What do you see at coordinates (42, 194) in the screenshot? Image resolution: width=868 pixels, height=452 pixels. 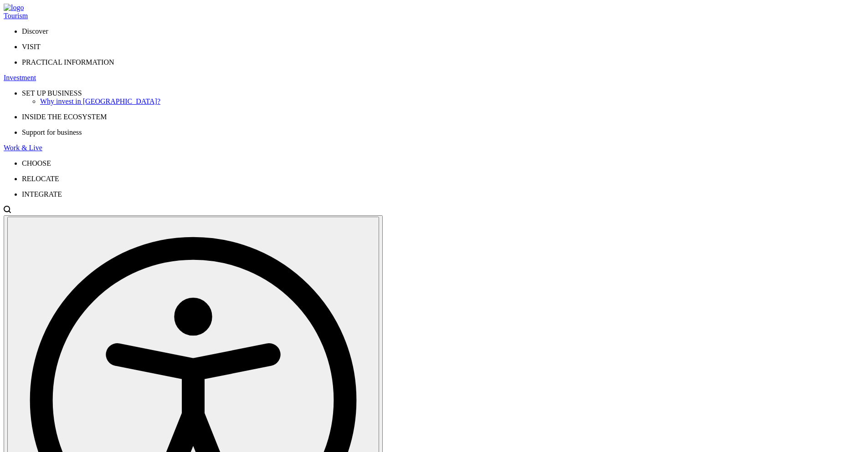 I see `span: INTEGRATE` at bounding box center [42, 194].